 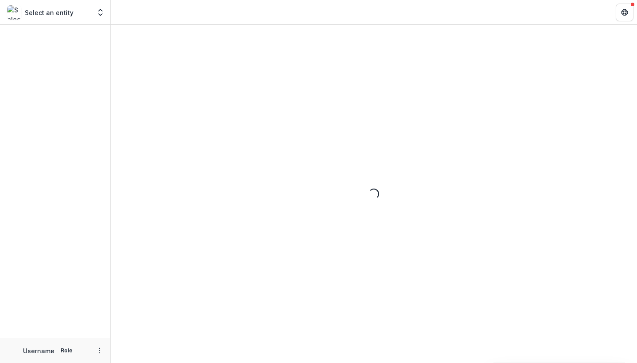 I want to click on img: Select an entity, so click(x=14, y=12).